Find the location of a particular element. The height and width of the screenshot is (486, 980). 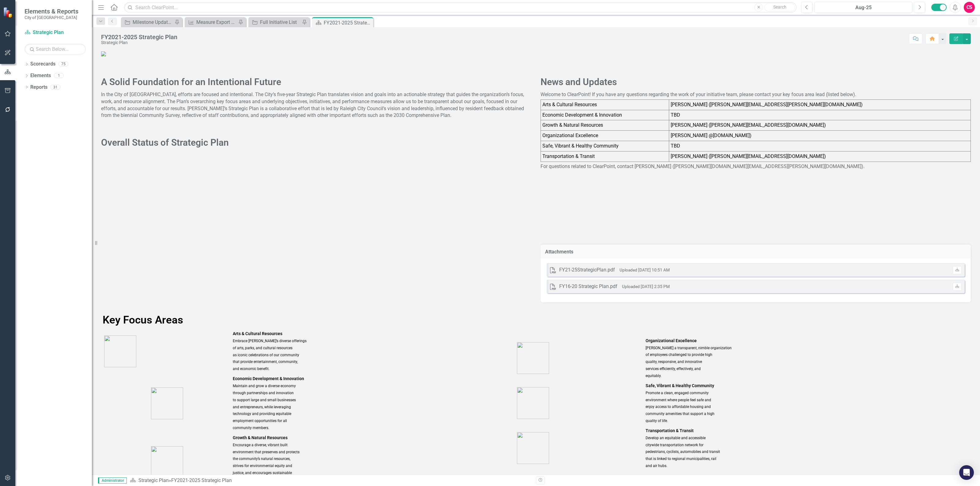

img: TT%20-%20Green%20CROPPED.jpg is located at coordinates (533, 448).